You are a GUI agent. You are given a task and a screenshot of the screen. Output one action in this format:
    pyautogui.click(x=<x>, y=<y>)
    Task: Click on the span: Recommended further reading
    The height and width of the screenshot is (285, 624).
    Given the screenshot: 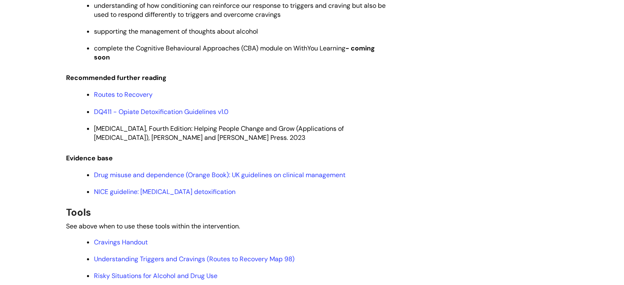 What is the action you would take?
    pyautogui.click(x=116, y=78)
    